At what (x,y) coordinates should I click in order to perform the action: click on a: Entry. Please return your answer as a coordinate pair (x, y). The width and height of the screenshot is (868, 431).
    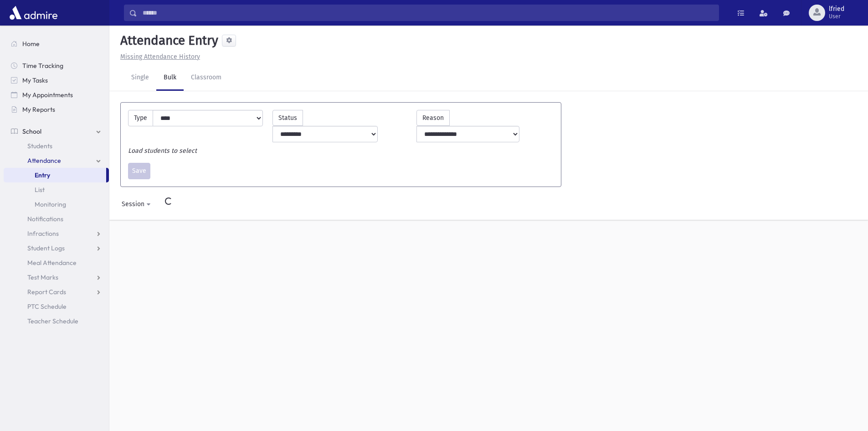
    Looking at the image, I should click on (55, 175).